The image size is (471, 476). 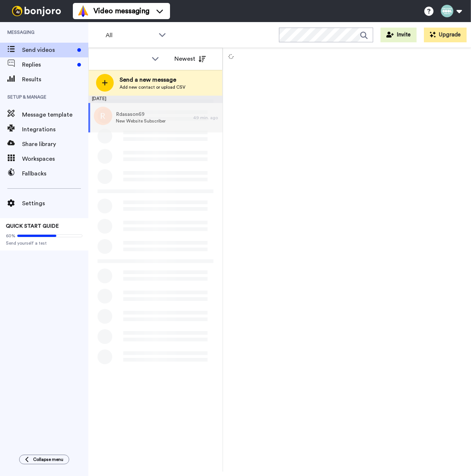 What do you see at coordinates (445, 35) in the screenshot?
I see `button: Upgrade` at bounding box center [445, 35].